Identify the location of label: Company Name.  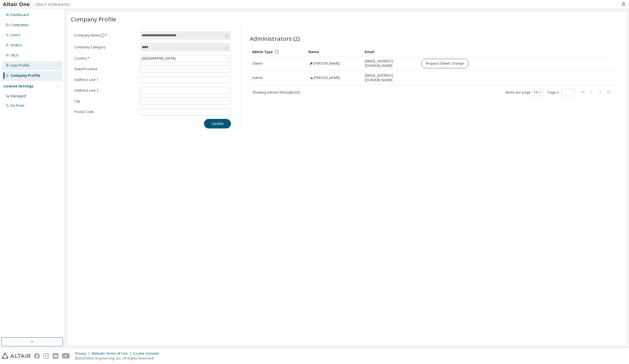
(105, 36).